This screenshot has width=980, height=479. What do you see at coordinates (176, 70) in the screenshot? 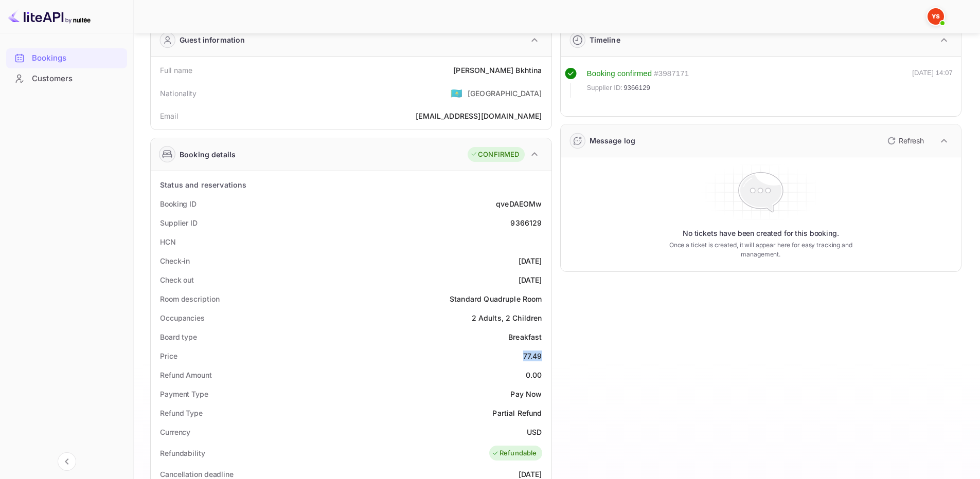
I see `div: Full name` at bounding box center [176, 70].